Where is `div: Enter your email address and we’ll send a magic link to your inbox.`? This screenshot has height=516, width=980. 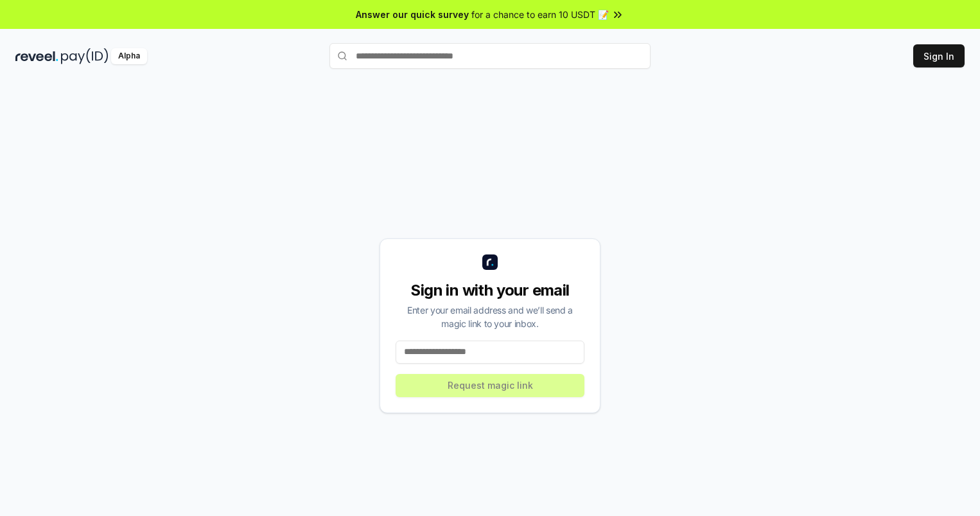
div: Enter your email address and we’ll send a magic link to your inbox. is located at coordinates (490, 317).